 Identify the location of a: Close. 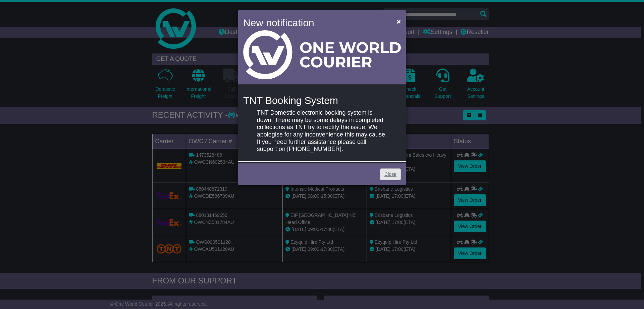
(390, 174).